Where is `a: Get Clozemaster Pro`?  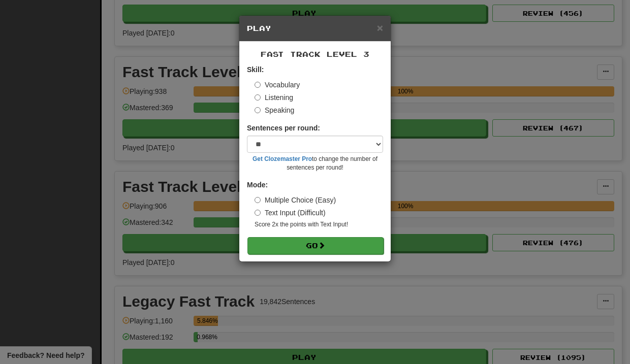
a: Get Clozemaster Pro is located at coordinates (282, 159).